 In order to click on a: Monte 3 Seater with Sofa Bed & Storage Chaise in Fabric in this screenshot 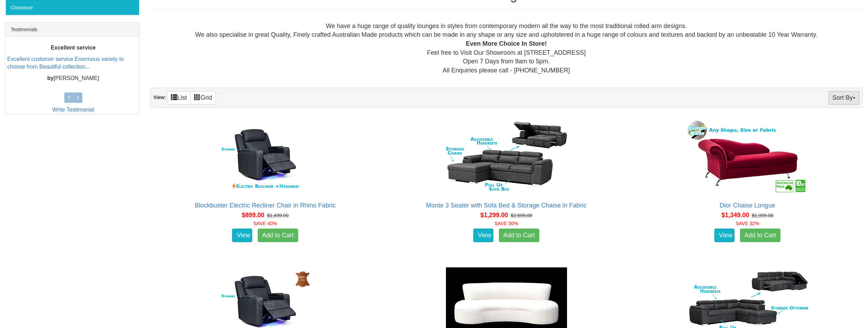, I will do `click(507, 205)`.